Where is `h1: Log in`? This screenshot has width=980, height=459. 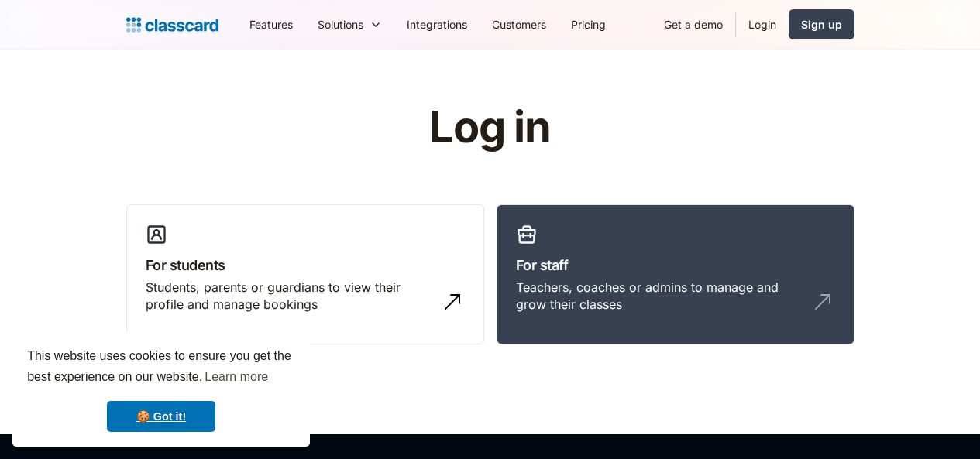 h1: Log in is located at coordinates (490, 127).